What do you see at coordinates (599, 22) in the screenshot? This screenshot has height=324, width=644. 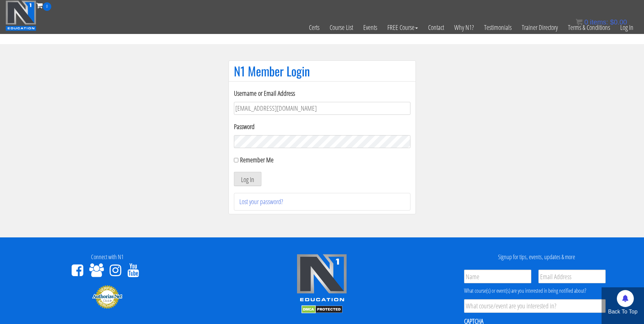 I see `span: items:` at bounding box center [599, 22].